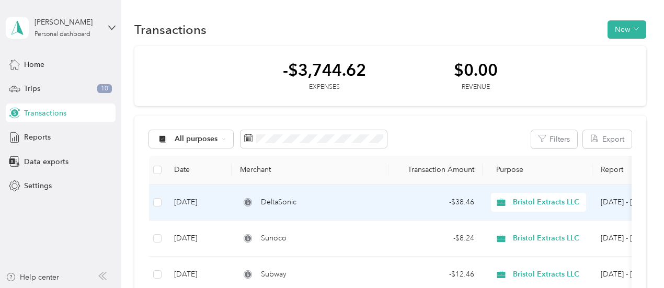  Describe the element at coordinates (37, 137) in the screenshot. I see `span: Reports` at that location.